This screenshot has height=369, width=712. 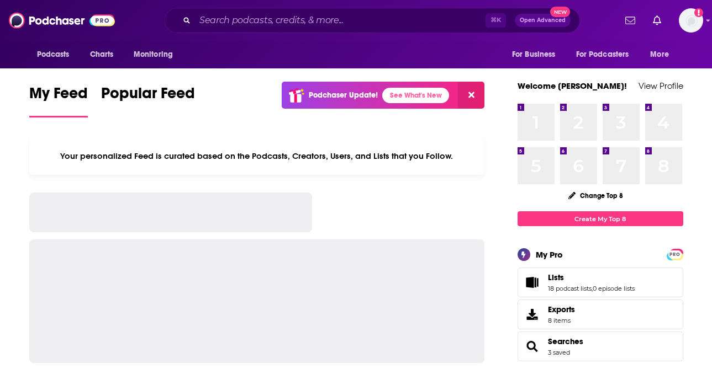 I want to click on div: Your personalized Feed is curated based on the Podcasts, Creators, Users, and Lists that you Follow., so click(x=257, y=156).